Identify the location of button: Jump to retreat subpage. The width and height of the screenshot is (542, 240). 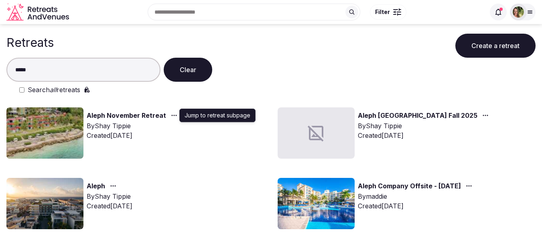
(173, 115).